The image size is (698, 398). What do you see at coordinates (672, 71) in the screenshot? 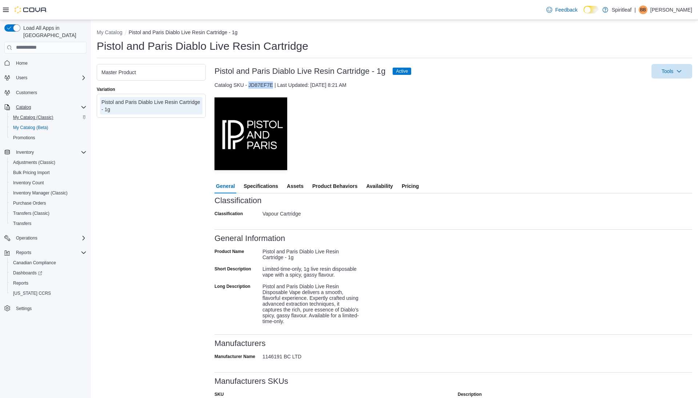
I see `button: Tools` at bounding box center [672, 71].